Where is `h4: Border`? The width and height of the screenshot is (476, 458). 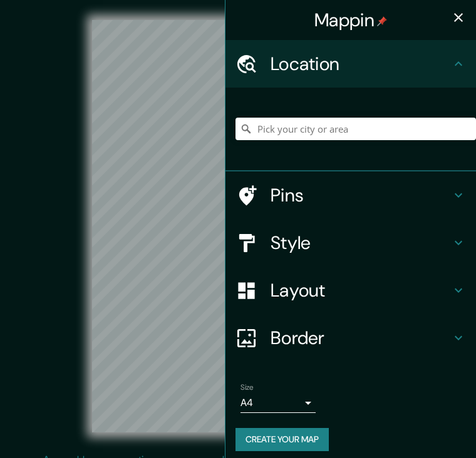
h4: Border is located at coordinates (360, 338).